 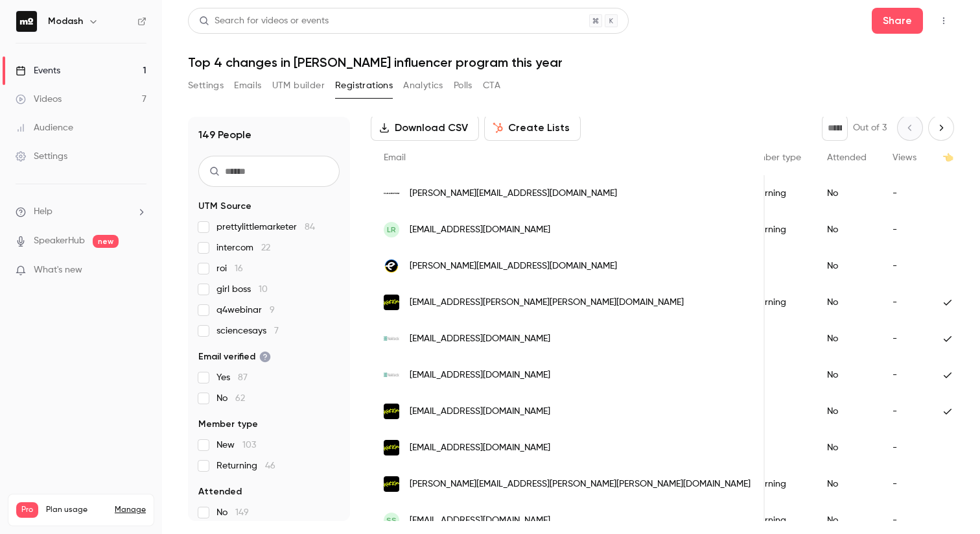 I want to click on span: LR, so click(x=391, y=229).